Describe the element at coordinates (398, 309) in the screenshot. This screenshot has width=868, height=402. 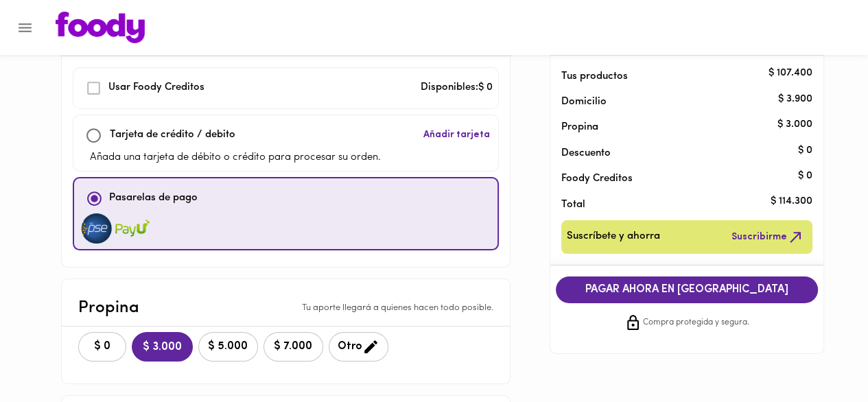
I see `p: Tu aporte llegará a quienes hacen todo posible.` at that location.